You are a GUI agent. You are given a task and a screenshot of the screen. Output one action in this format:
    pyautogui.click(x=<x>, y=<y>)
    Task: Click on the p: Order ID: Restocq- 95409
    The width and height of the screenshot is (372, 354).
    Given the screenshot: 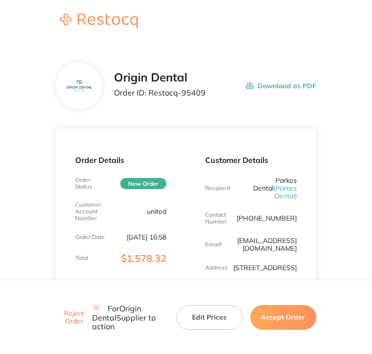 What is the action you would take?
    pyautogui.click(x=159, y=93)
    